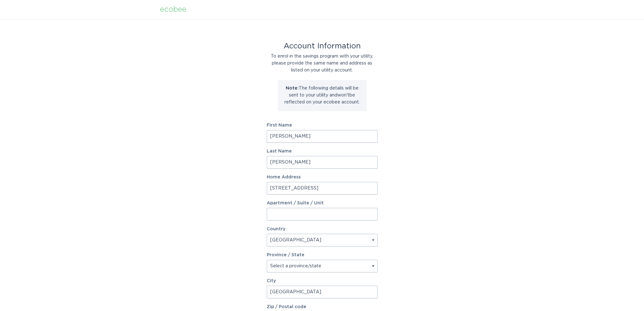  Describe the element at coordinates (322, 125) in the screenshot. I see `label: First Name` at that location.